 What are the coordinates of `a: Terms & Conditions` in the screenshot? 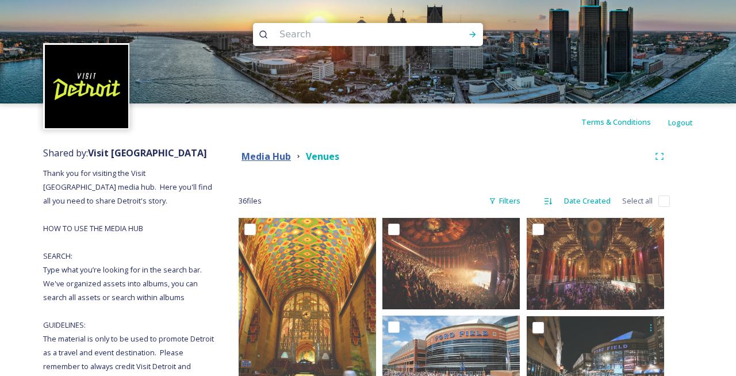 It's located at (624, 122).